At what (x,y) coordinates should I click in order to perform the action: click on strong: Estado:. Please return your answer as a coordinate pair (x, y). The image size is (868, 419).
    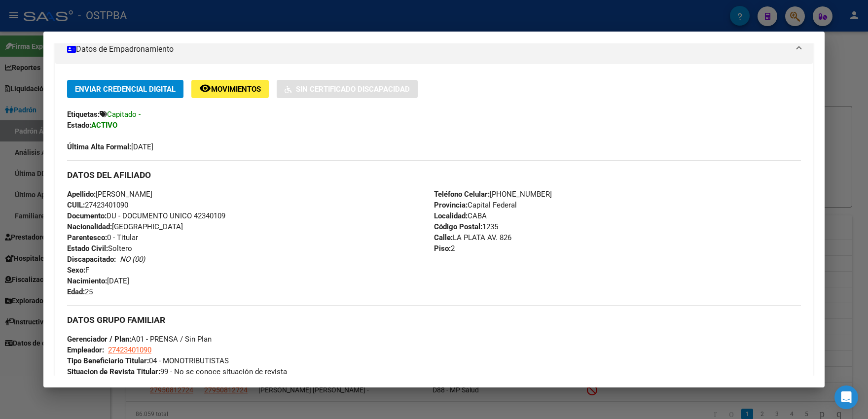
    Looking at the image, I should click on (79, 125).